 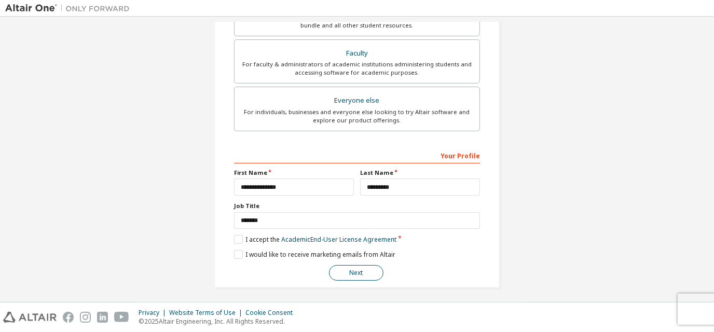 I want to click on a: Academic End-User License Agreement, so click(x=339, y=239).